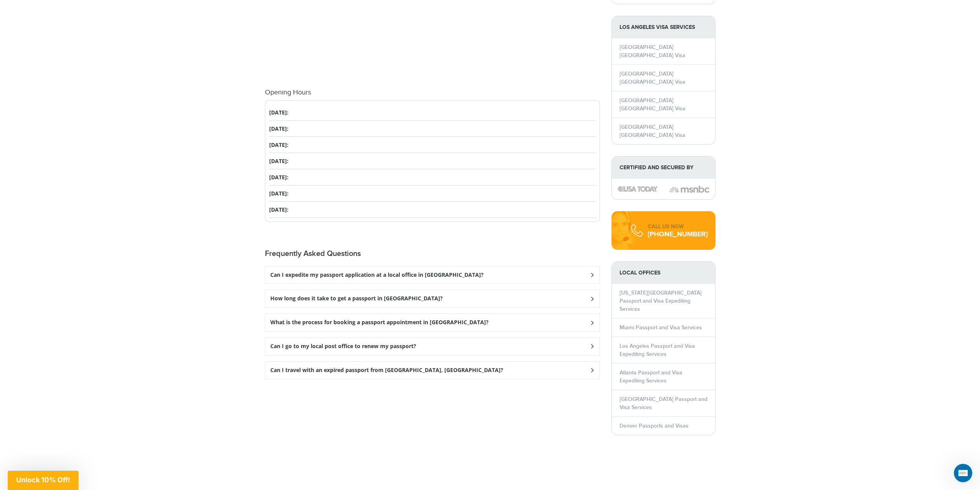  I want to click on span: Unlock 10% Off!, so click(43, 479).